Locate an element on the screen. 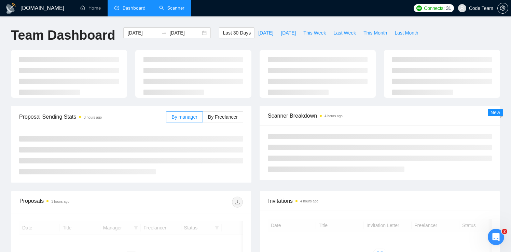 The image size is (511, 252). h1: Team Dashboard is located at coordinates (63, 35).